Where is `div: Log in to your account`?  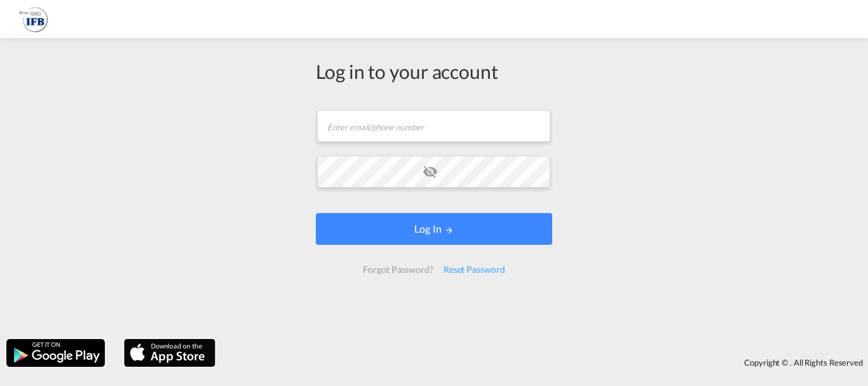
div: Log in to your account is located at coordinates (434, 71).